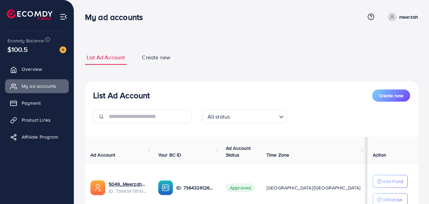  Describe the element at coordinates (402, 17) in the screenshot. I see `a: meerzah` at that location.